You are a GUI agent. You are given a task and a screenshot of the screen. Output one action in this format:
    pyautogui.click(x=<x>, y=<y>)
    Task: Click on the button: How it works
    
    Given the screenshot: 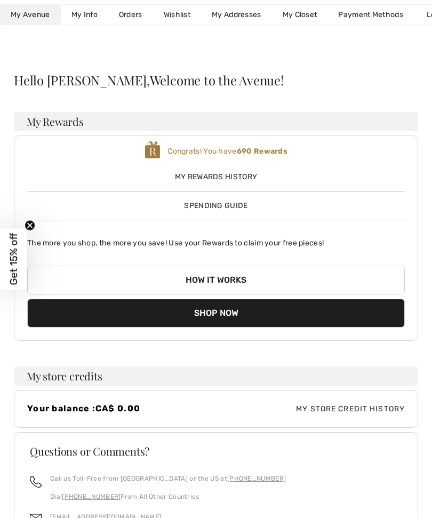 What is the action you would take?
    pyautogui.click(x=216, y=280)
    